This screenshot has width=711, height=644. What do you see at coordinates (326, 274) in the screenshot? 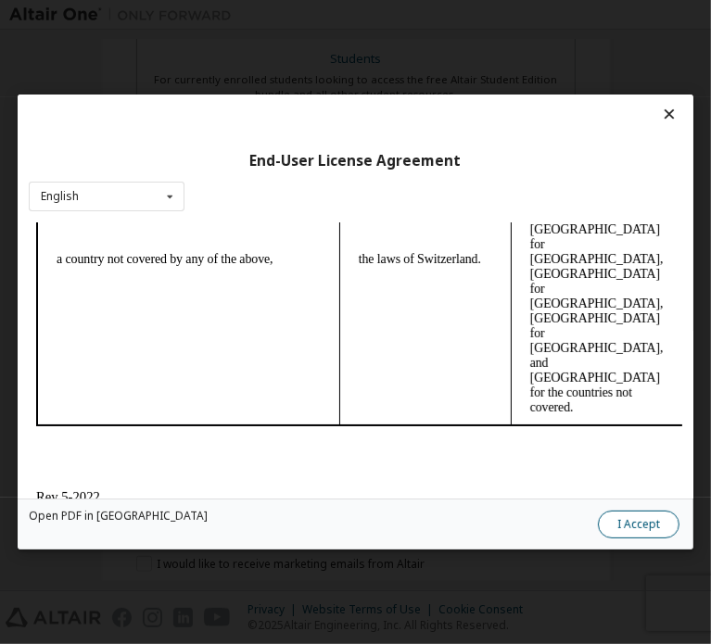
I see `footer: Rev 5-2022` at bounding box center [326, 274].